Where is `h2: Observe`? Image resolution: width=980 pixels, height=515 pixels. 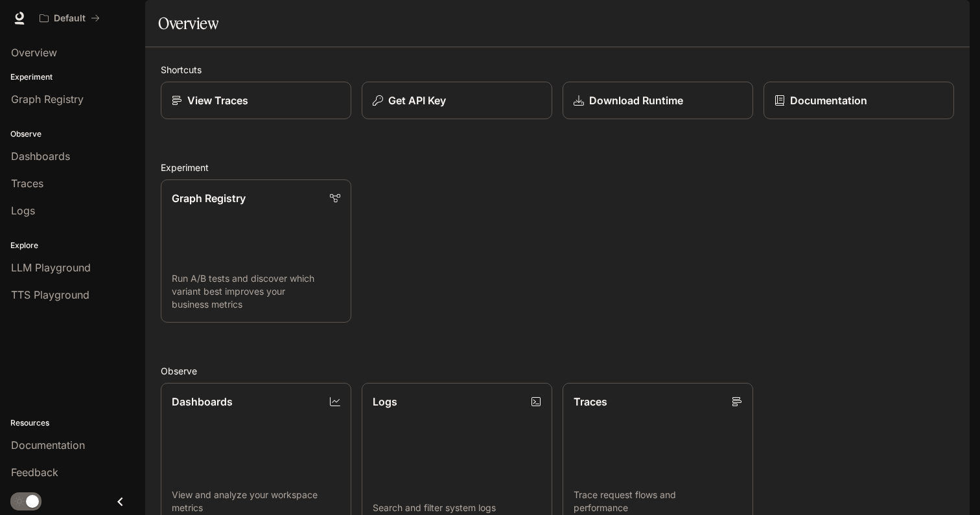 h2: Observe is located at coordinates (557, 370).